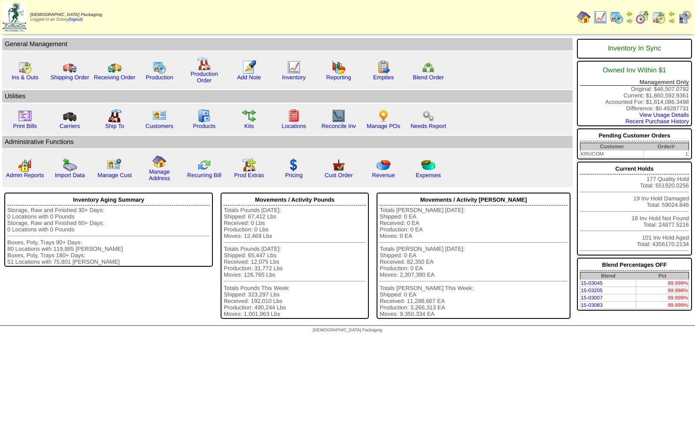 The image size is (695, 421). Describe the element at coordinates (70, 175) in the screenshot. I see `a: Import Data` at that location.